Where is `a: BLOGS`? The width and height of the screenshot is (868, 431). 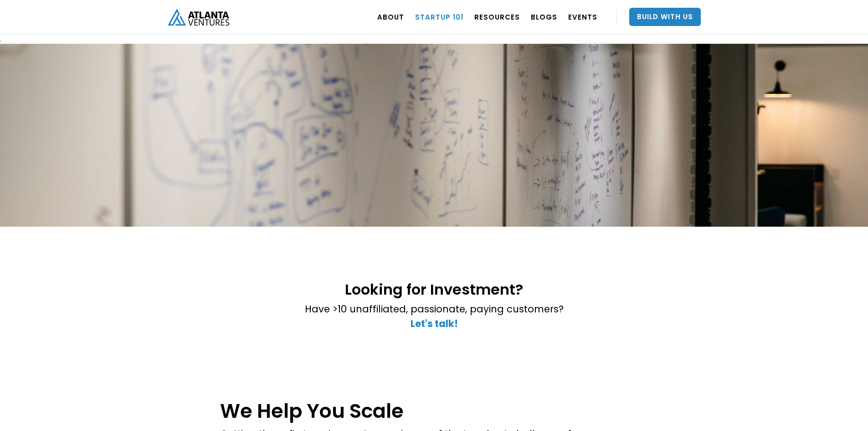
a: BLOGS is located at coordinates (544, 17).